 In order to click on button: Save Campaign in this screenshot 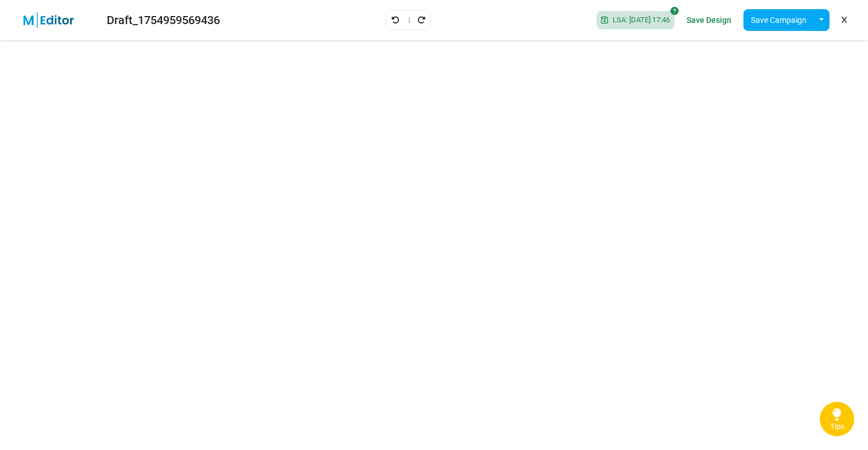, I will do `click(779, 20)`.